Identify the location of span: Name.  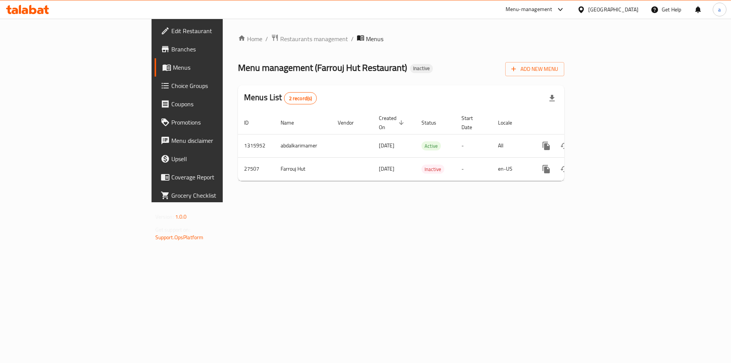
(292, 123).